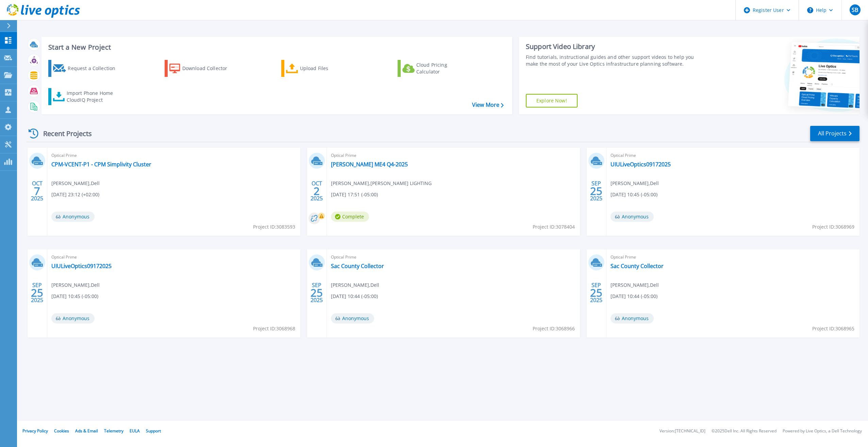  I want to click on div: Upload Files, so click(327, 69).